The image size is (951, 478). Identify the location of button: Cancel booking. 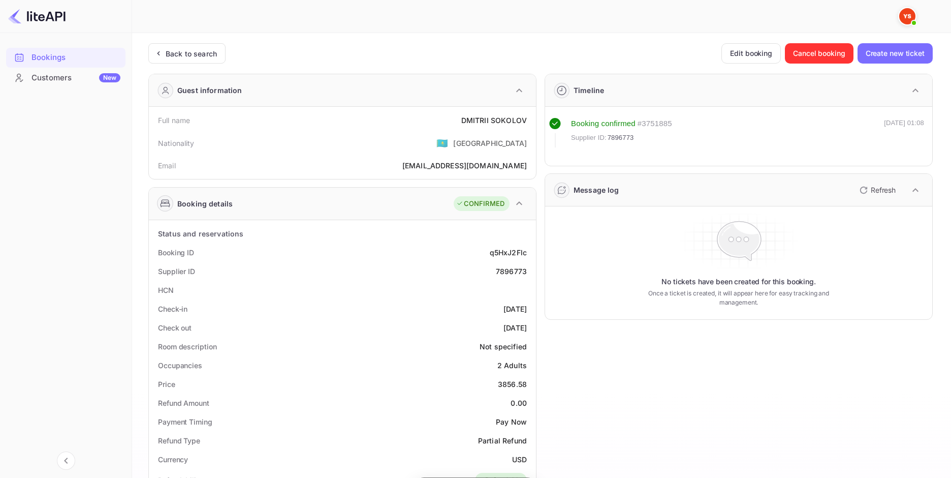
(819, 53).